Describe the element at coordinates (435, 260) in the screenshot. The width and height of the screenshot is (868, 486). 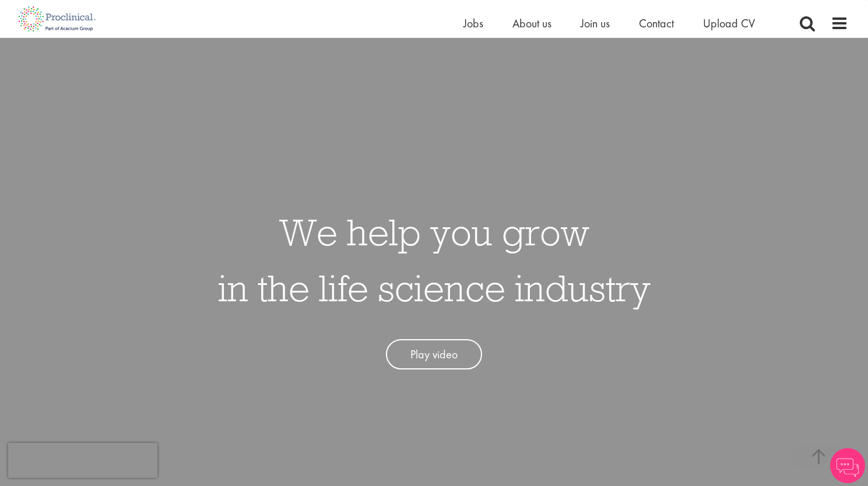
I see `h1: We help you grow in the life science industry` at that location.